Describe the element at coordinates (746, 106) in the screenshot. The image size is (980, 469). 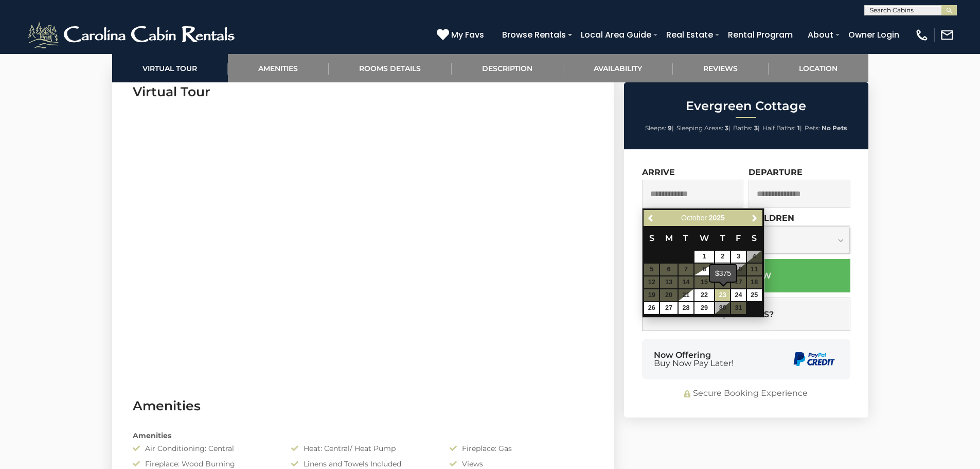
I see `h2: Evergreen Cottage` at that location.